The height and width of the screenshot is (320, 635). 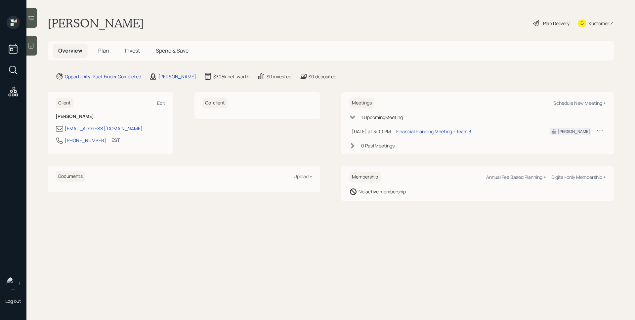 What do you see at coordinates (323, 76) in the screenshot?
I see `div: $0 deposited` at bounding box center [323, 76].